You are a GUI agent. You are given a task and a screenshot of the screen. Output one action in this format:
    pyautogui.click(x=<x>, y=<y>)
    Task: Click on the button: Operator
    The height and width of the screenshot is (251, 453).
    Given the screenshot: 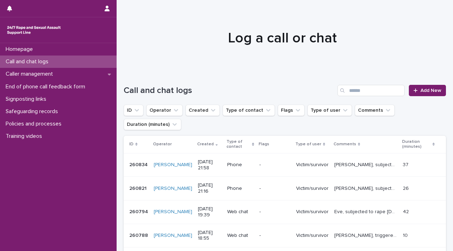 What is the action you would take?
    pyautogui.click(x=164, y=110)
    